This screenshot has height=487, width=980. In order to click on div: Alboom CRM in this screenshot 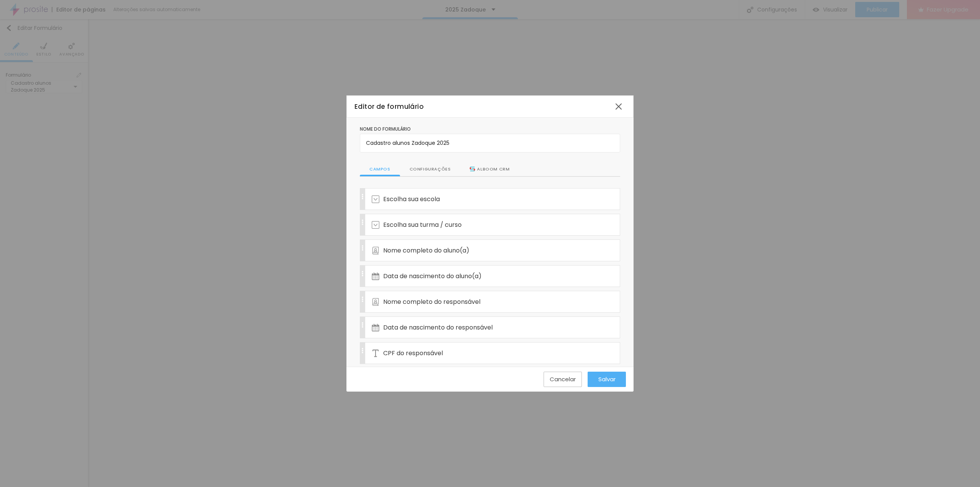, I will do `click(490, 169)`.